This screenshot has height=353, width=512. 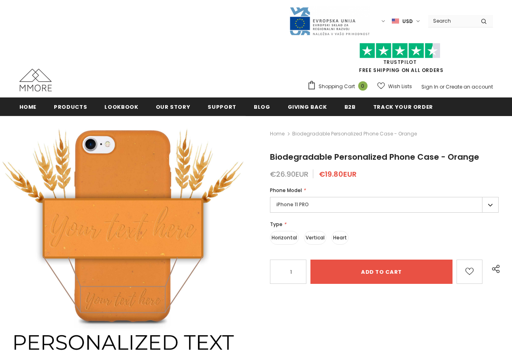 I want to click on a: support, so click(x=222, y=106).